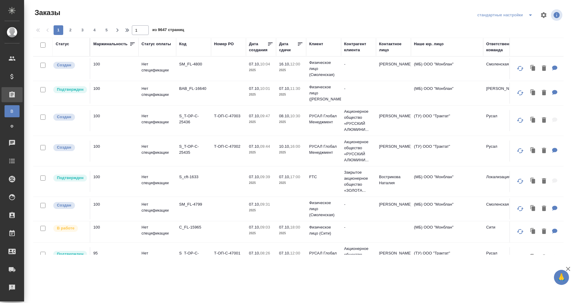 Image resolution: width=575 pixels, height=303 pixels. I want to click on p: Физическое лицо (Смоленская), so click(324, 69).